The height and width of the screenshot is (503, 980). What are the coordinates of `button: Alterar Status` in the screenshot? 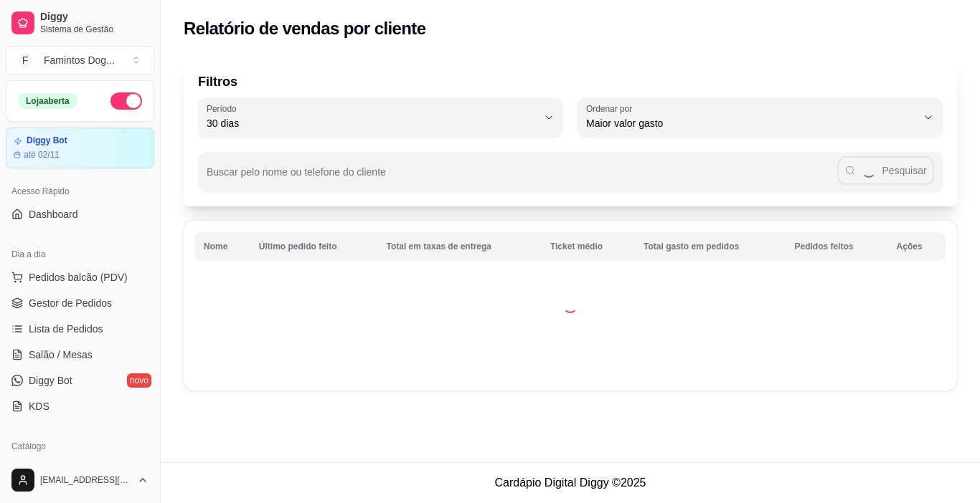 It's located at (126, 101).